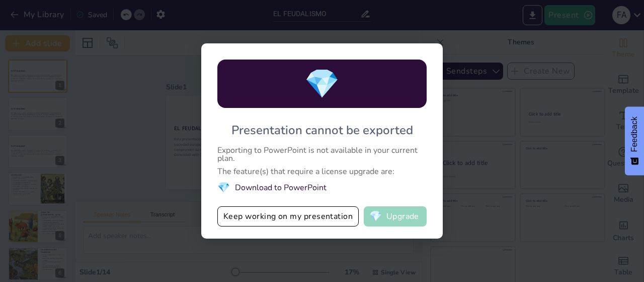 The height and width of the screenshot is (282, 644). I want to click on span: Feedback, so click(634, 134).